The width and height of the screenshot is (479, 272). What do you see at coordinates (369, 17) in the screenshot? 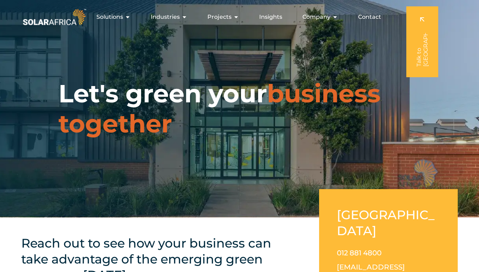
I see `span: Contact` at bounding box center [369, 17].